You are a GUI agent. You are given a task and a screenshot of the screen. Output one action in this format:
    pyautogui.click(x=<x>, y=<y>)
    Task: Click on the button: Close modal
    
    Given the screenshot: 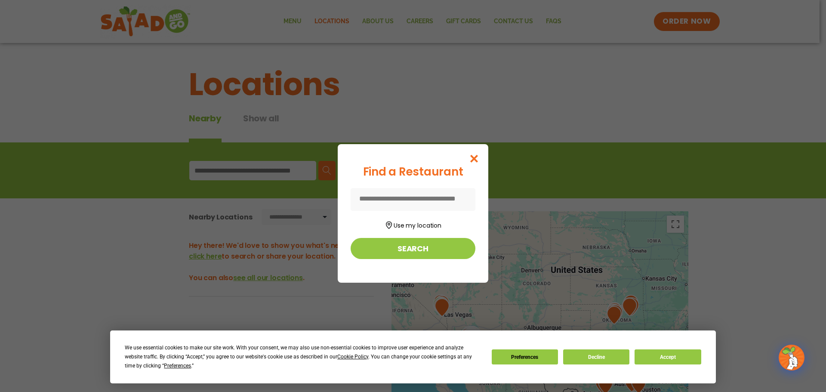 What is the action you would take?
    pyautogui.click(x=474, y=158)
    